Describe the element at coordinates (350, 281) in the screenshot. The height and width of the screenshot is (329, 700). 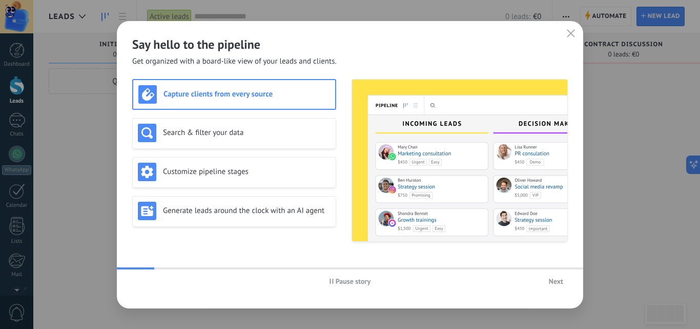
I see `button: Pause story` at that location.